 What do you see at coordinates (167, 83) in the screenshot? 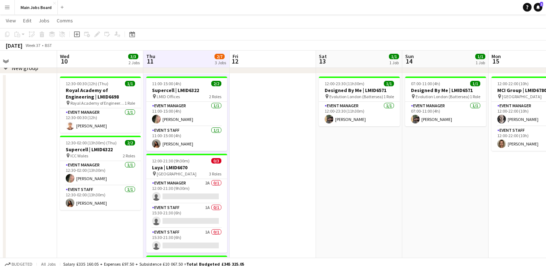
I see `span: 11:00-15:00 (4h)` at bounding box center [167, 83].